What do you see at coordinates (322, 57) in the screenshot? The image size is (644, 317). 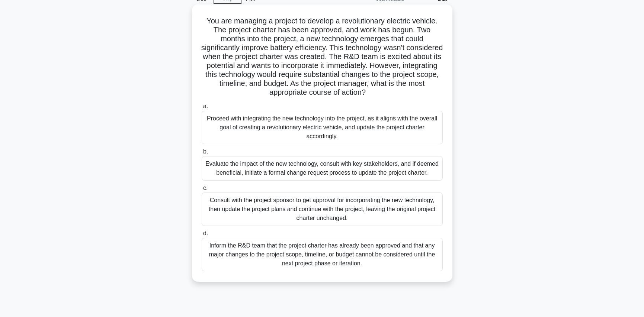 I see `h5: You are managing a project to develop a revolutionary electric vehicle. The project charter has b...` at bounding box center [322, 57].